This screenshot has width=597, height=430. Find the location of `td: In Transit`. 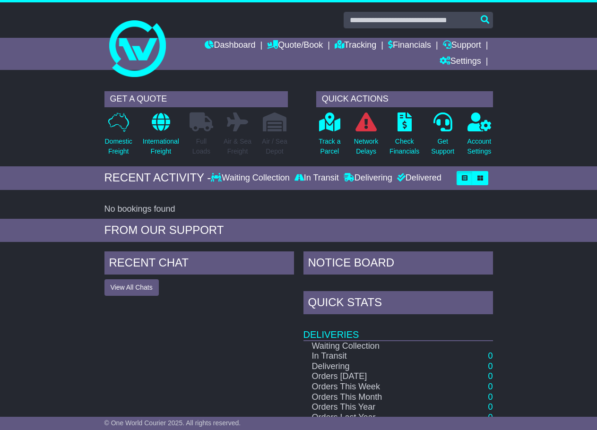

td: In Transit is located at coordinates (372, 356).